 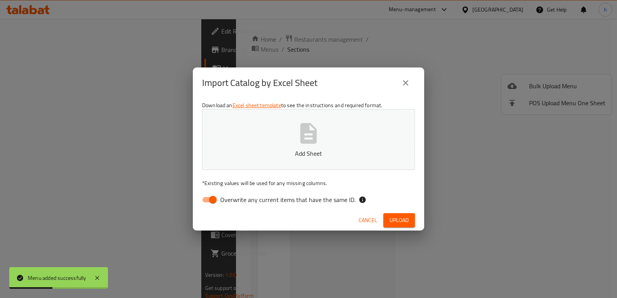 I want to click on button: Cancel, so click(x=368, y=220).